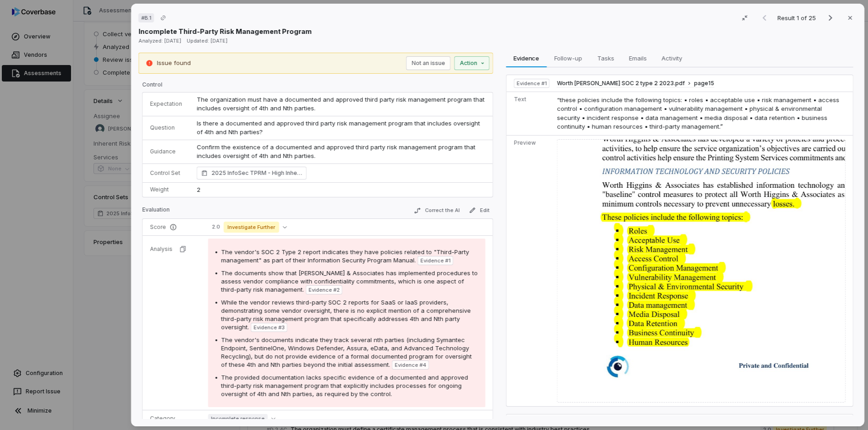 Image resolution: width=868 pixels, height=430 pixels. I want to click on img: 0096a38d161a49a1a58971c1965f473a_original.jpg_w1200.jpg, so click(701, 271).